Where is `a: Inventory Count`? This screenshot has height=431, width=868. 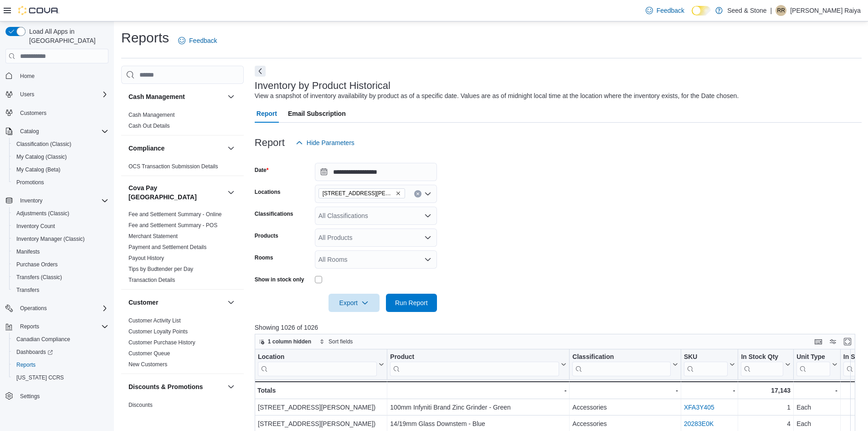
a: Inventory Count is located at coordinates (35, 226).